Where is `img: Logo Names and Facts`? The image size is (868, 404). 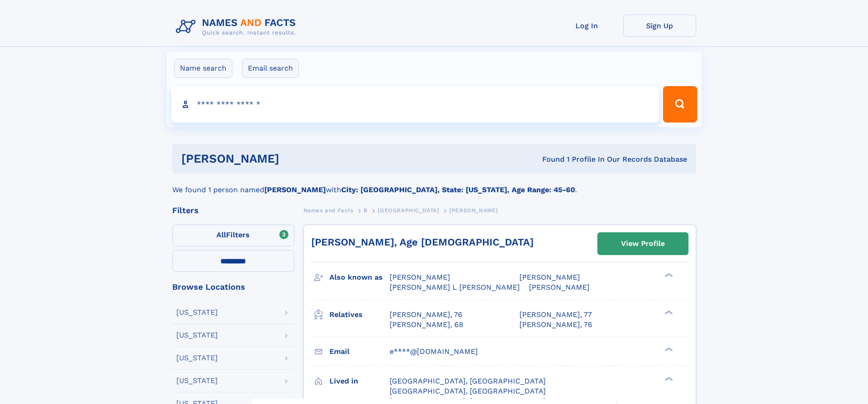 img: Logo Names and Facts is located at coordinates (238, 27).